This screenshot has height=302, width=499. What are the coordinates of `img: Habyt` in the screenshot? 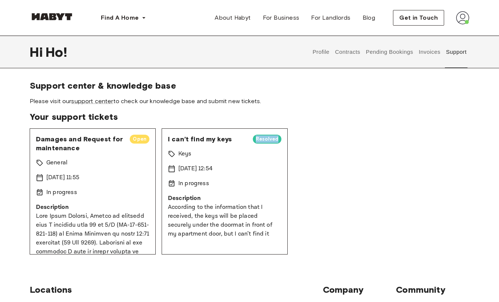 It's located at (52, 17).